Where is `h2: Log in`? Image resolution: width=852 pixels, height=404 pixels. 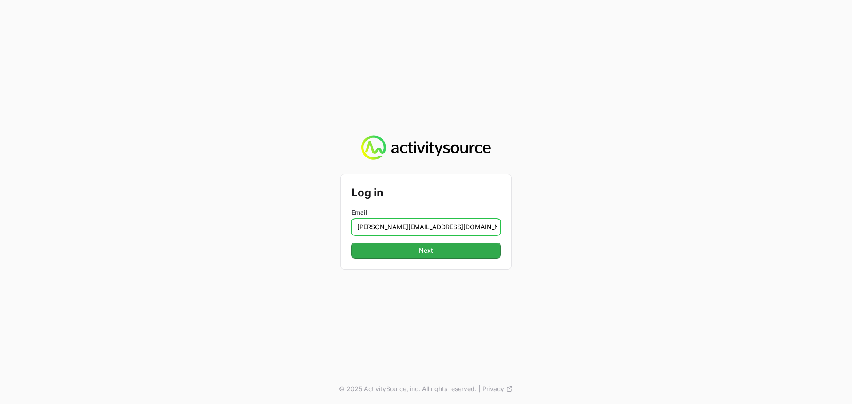
h2: Log in is located at coordinates (426, 193).